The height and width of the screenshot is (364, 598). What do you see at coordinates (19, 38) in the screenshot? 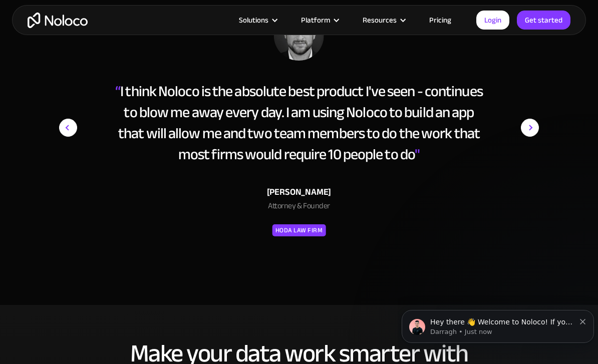
I see `img: Profile image for Darragh` at bounding box center [19, 38].